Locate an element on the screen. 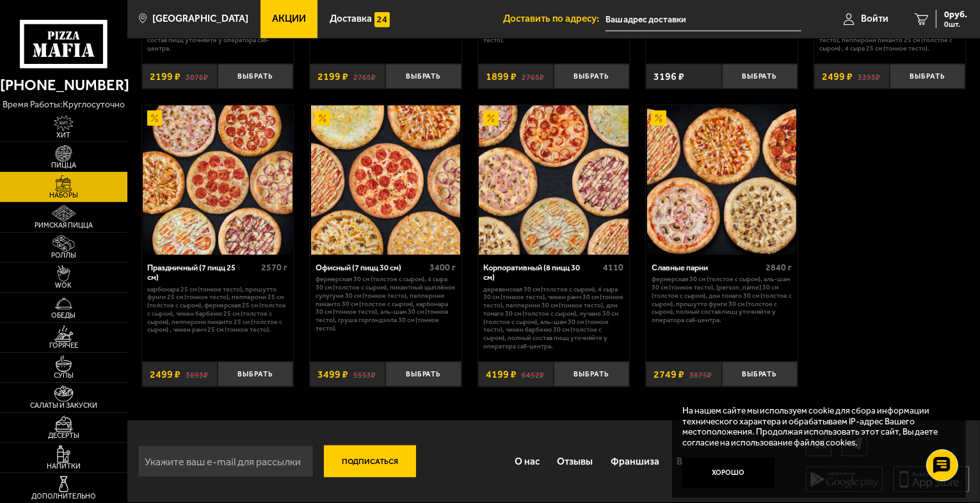 This screenshot has height=503, width=980. div: Корпоративный (8 пицц 30 см) is located at coordinates (541, 272).